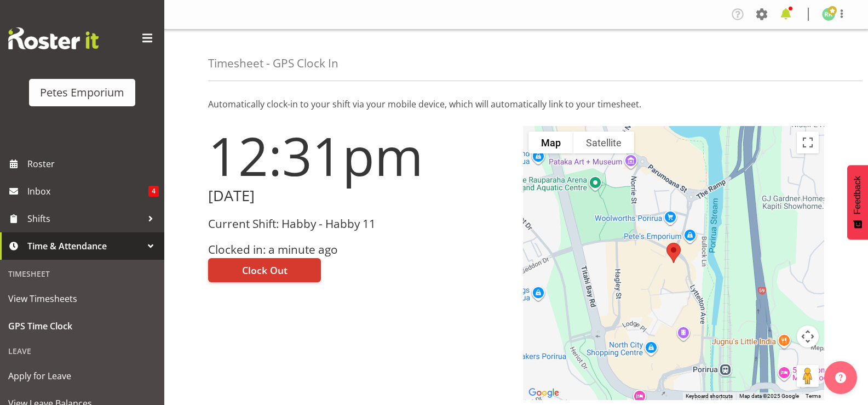 The image size is (868, 405). Describe the element at coordinates (82, 299) in the screenshot. I see `a: View Timesheets` at that location.